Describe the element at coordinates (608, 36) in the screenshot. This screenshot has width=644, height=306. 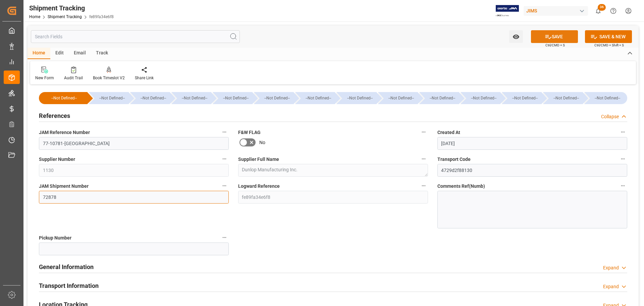
I see `button: SAVE & NEW` at that location.